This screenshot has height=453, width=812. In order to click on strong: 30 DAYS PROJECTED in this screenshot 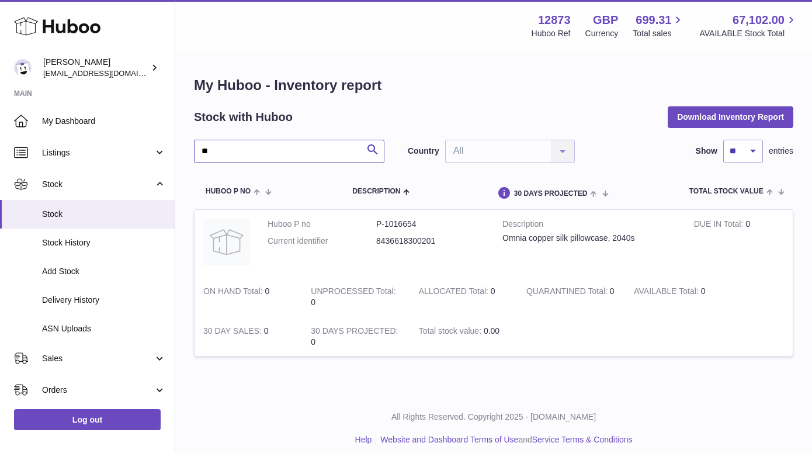, I will do `click(354, 332)`.